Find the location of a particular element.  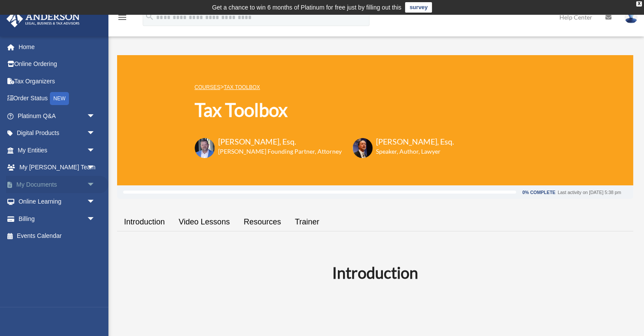

a: Online Learningarrow_drop_down is located at coordinates (57, 202).